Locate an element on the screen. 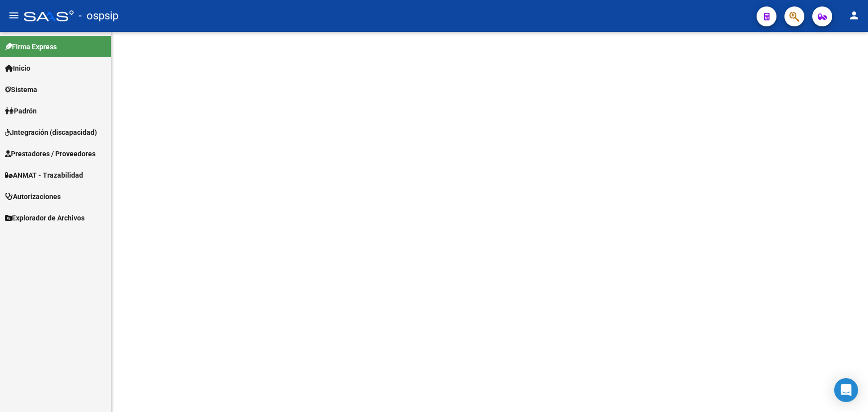  span: Firma Express is located at coordinates (31, 47).